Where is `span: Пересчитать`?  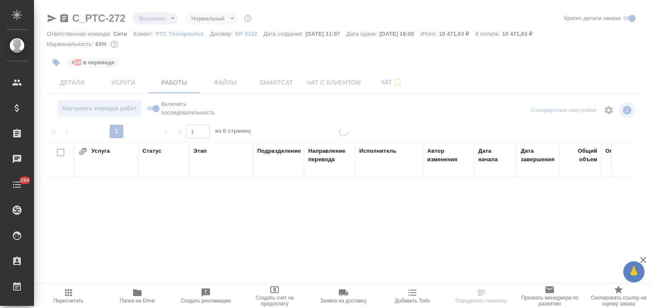 span: Пересчитать is located at coordinates (68, 300).